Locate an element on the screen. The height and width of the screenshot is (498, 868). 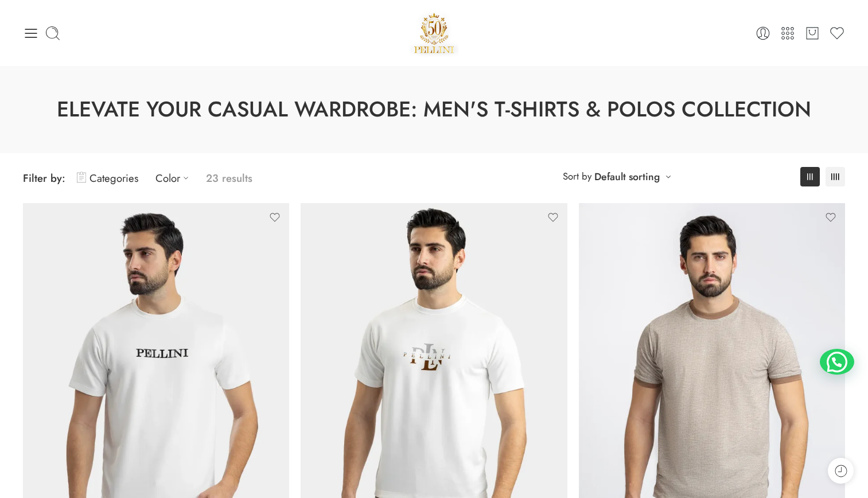
a: Categories is located at coordinates (107, 178).